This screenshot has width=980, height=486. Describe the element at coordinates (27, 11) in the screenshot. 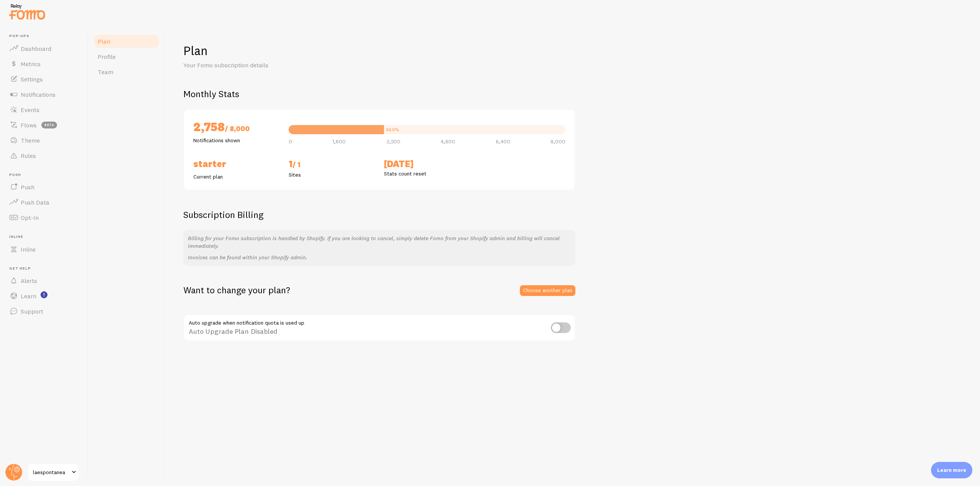

I see `img: fomo-relay-logo-orange.svg` at that location.